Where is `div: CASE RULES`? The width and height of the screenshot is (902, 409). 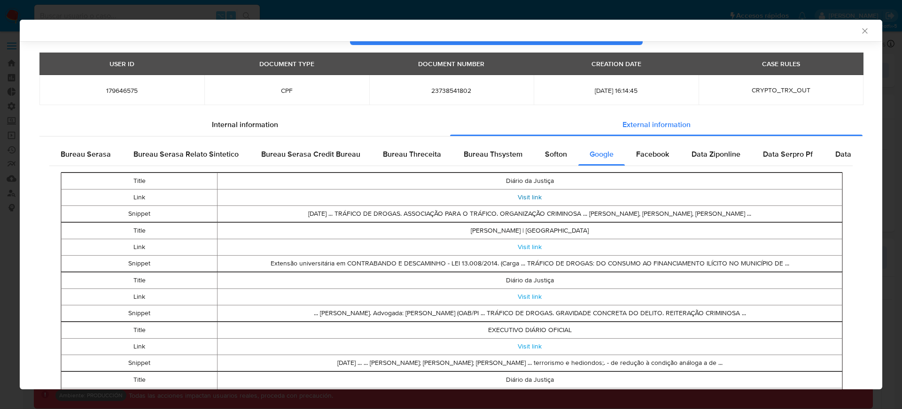 div: CASE RULES is located at coordinates (780, 64).